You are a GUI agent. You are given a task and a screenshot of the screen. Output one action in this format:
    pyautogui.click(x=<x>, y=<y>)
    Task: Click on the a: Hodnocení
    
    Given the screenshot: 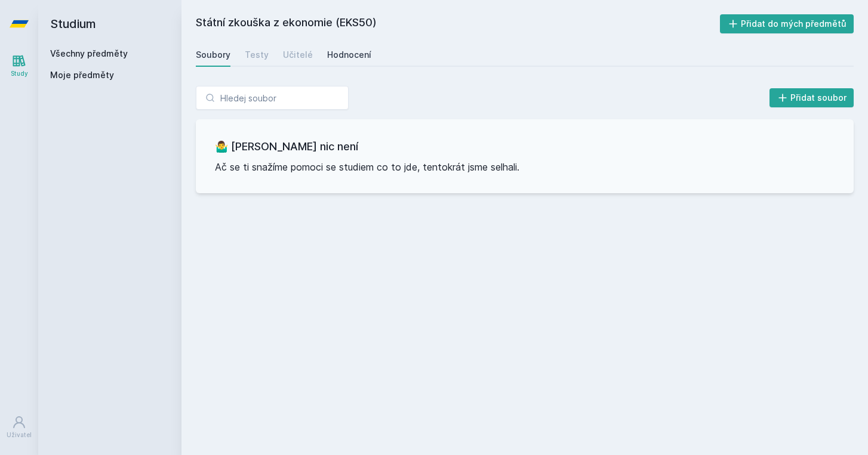 What is the action you would take?
    pyautogui.click(x=349, y=55)
    